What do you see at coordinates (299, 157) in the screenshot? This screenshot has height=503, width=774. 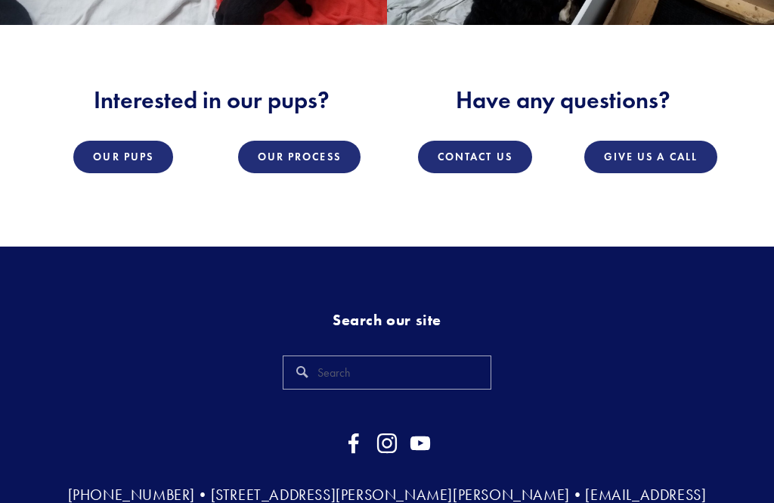 I see `a: Our Process` at bounding box center [299, 157].